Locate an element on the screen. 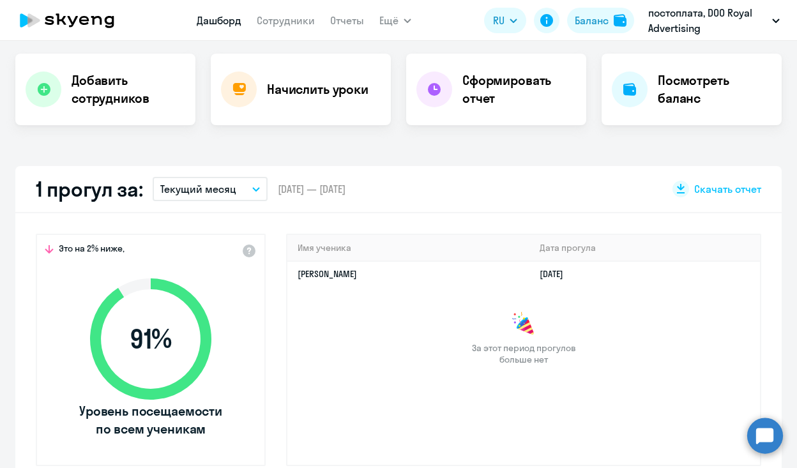  span: За этот период прогулов больше нет is located at coordinates (524, 354).